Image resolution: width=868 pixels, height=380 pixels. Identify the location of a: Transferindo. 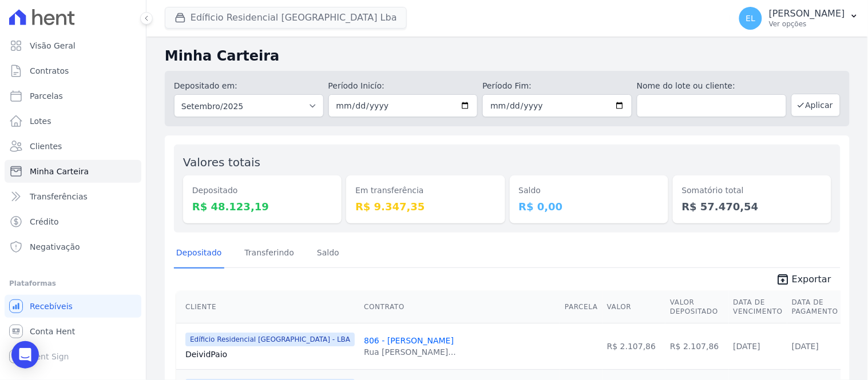
(269, 254).